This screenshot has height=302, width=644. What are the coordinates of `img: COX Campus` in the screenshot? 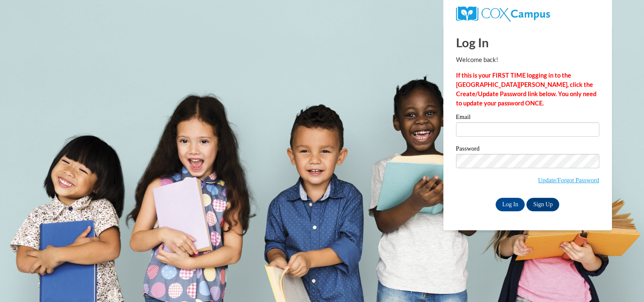 It's located at (503, 14).